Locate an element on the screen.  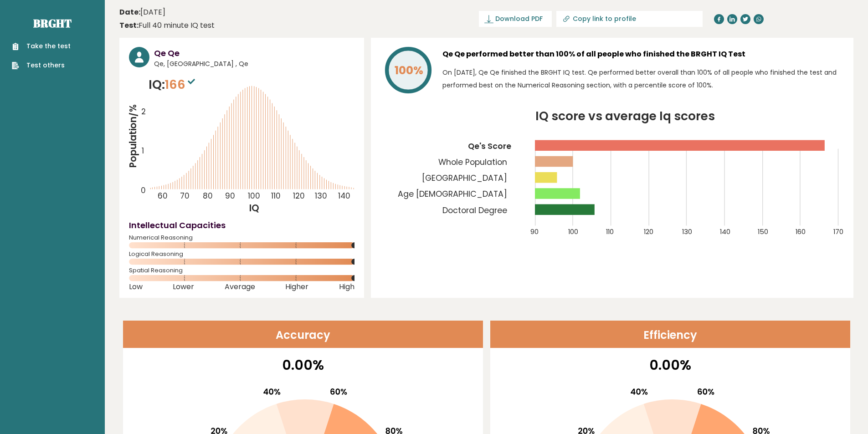
b: Date: is located at coordinates (130, 12).